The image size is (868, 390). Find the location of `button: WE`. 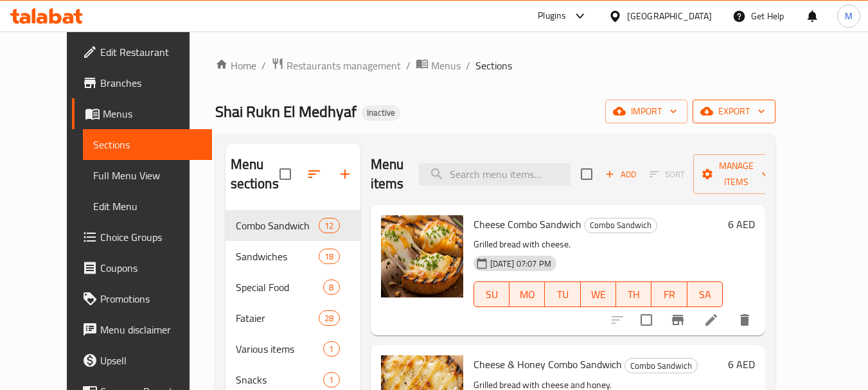

button: WE is located at coordinates (598, 294).